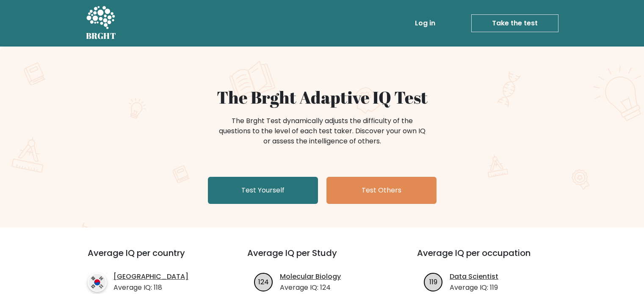 The height and width of the screenshot is (294, 644). I want to click on a: Log in, so click(425, 23).